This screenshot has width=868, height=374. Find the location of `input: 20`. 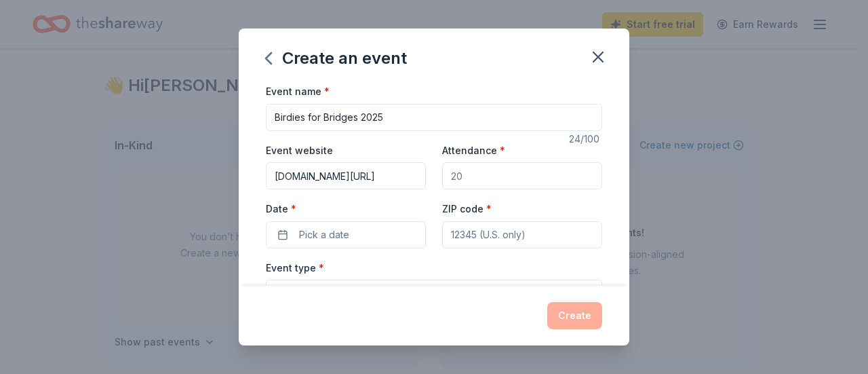

input: 20 is located at coordinates (522, 176).